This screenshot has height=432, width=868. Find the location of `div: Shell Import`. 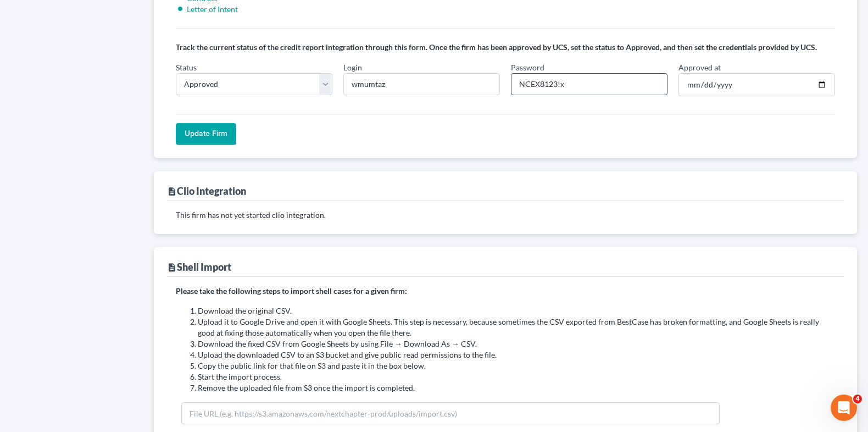

div: Shell Import is located at coordinates (199, 267).